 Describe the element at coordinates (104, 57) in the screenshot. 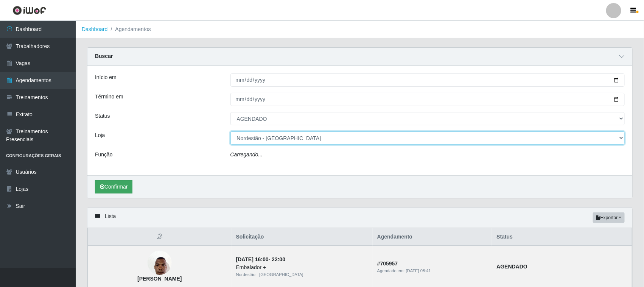

I see `strong: Buscar` at that location.